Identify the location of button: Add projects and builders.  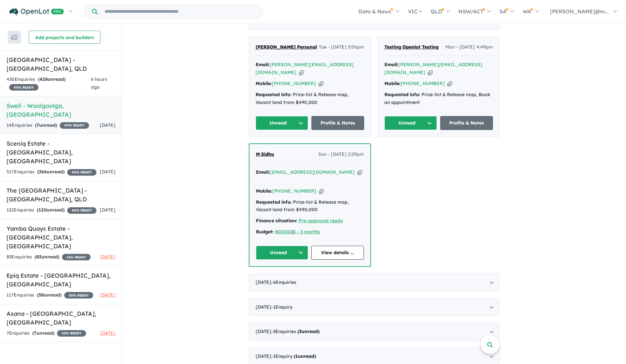
(64, 37).